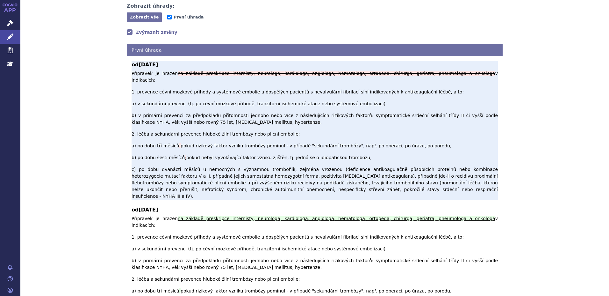 This screenshot has width=609, height=296. I want to click on span: Zobrazit vše, so click(144, 17).